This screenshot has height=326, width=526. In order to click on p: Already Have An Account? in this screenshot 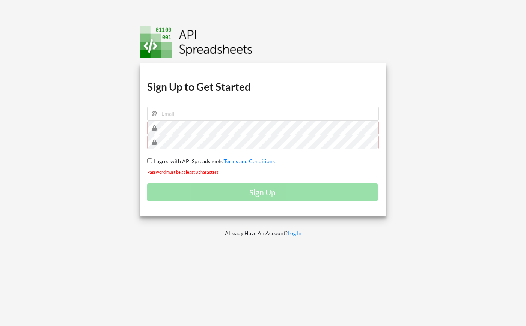, I will do `click(263, 234)`.